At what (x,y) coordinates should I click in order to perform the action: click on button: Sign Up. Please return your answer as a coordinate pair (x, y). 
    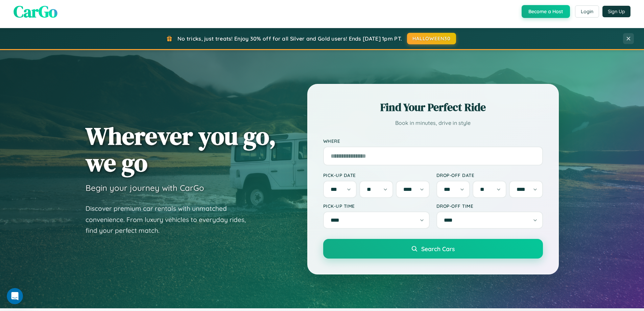
    Looking at the image, I should click on (616, 11).